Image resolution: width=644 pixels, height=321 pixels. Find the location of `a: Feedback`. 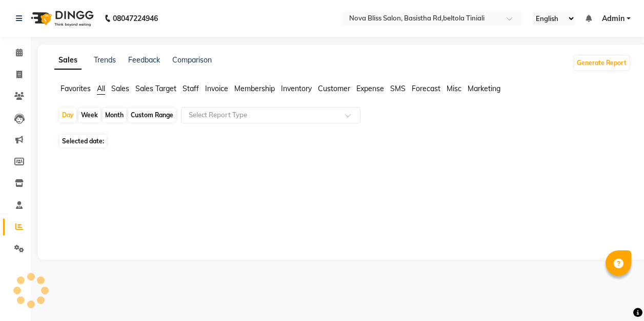

a: Feedback is located at coordinates (144, 60).